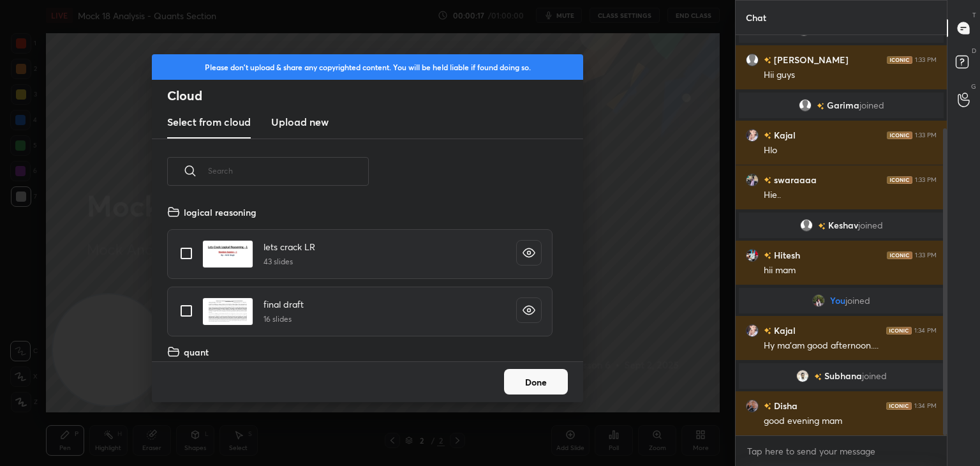  What do you see at coordinates (752, 255) in the screenshot?
I see `img: eebab2a336d84a92b710b9d44f9d1d31.jpg` at bounding box center [752, 255].